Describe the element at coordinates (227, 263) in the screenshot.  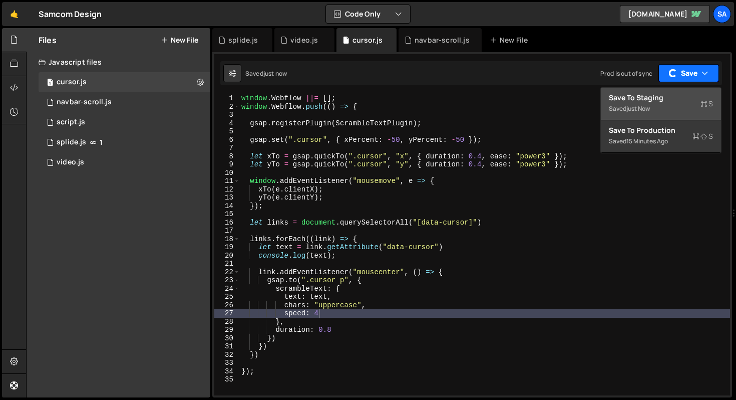
I see `div: 21` at that location.